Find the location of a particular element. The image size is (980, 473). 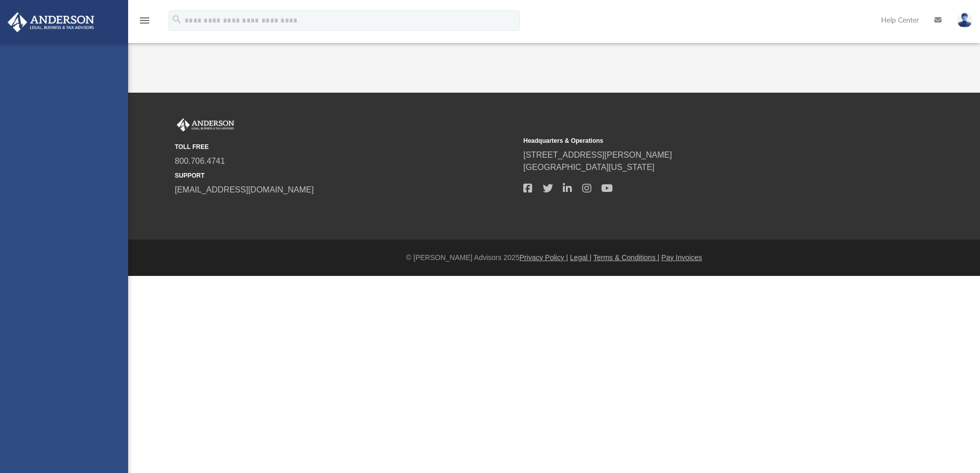

a: Pay Invoices is located at coordinates (681, 257).